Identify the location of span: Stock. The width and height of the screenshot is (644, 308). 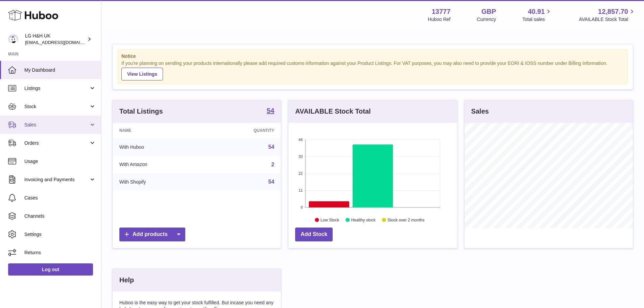
(57, 107).